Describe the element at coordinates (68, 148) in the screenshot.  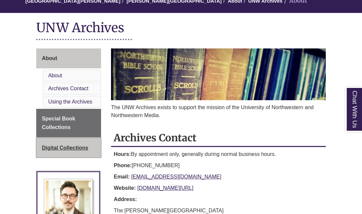
I see `a: Digital Collections` at that location.